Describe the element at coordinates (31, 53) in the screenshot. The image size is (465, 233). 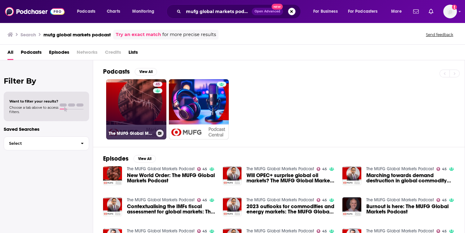
I see `a: Podcasts` at that location.